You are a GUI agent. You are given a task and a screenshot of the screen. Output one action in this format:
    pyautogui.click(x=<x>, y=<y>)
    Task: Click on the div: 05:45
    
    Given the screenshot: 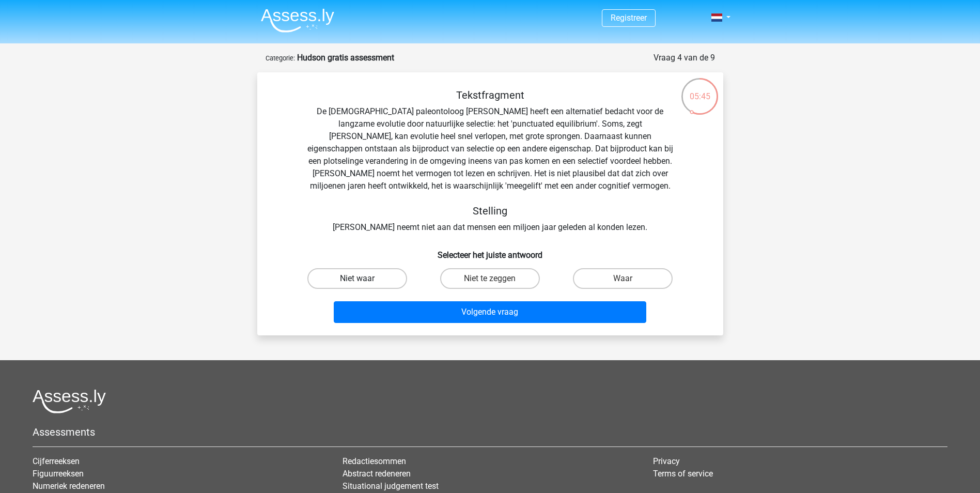 What is the action you would take?
    pyautogui.click(x=699, y=90)
    